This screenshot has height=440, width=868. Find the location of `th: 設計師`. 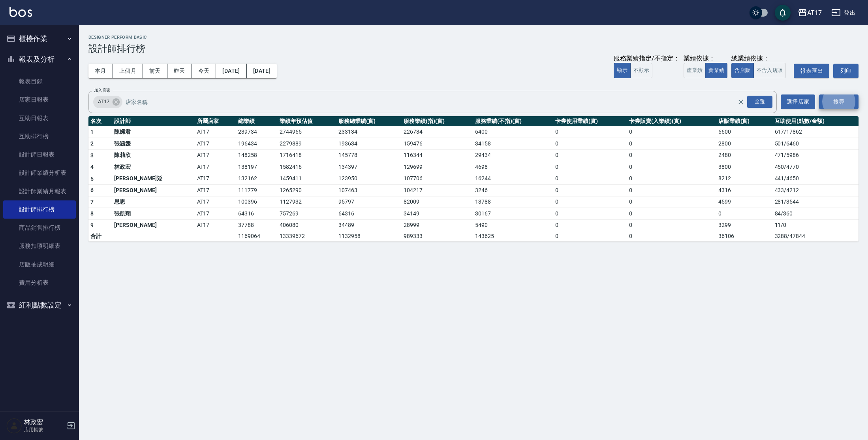

th: 設計師 is located at coordinates (153, 122).